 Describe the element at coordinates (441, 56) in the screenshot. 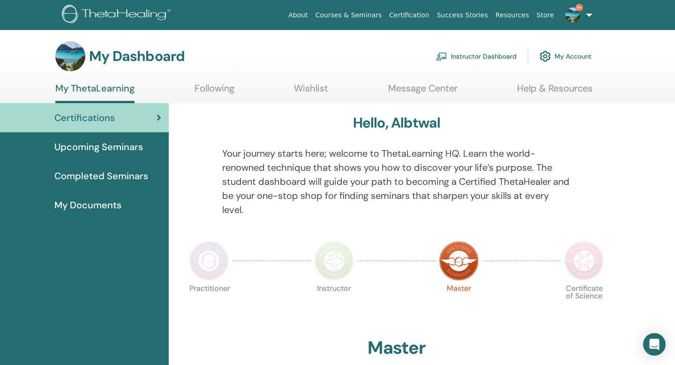

I see `img: chalkboard-teacher.svg` at that location.